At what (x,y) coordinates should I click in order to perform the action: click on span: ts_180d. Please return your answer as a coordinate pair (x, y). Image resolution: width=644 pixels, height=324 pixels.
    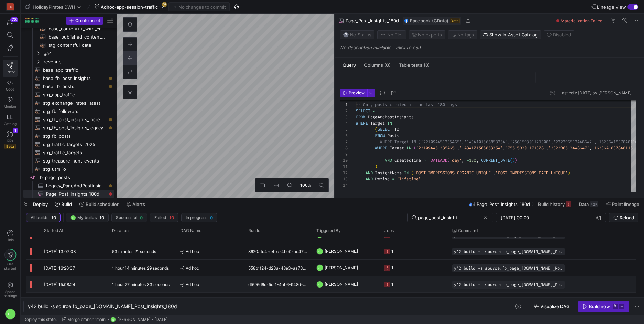
    Looking at the image, I should click on (168, 306).